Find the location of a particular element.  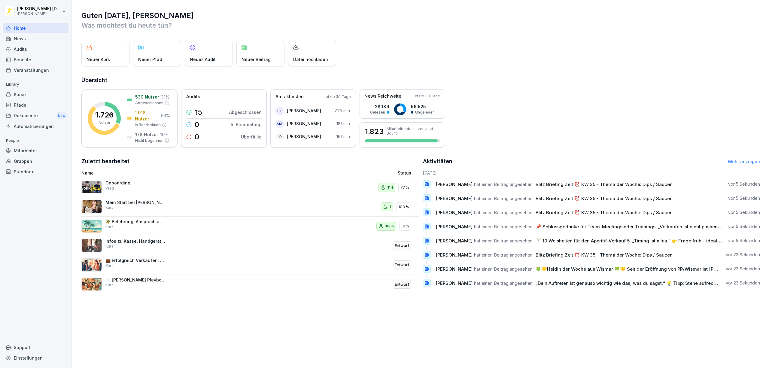

p: Neues Audit is located at coordinates (203, 59).